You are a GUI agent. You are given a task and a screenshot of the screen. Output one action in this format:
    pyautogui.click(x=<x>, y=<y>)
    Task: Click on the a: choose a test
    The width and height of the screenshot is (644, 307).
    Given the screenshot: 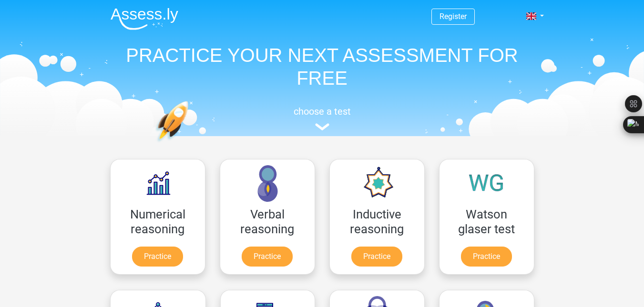 What is the action you would take?
    pyautogui.click(x=322, y=118)
    